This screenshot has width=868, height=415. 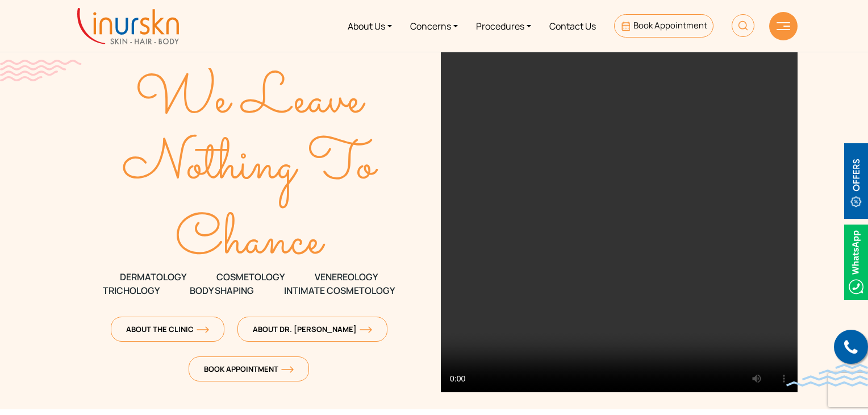 I want to click on span: TRICHOLOGY, so click(x=131, y=290).